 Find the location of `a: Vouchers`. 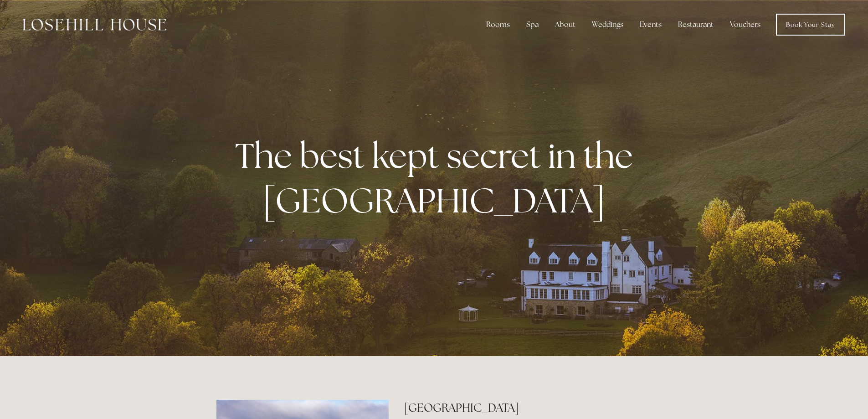

a: Vouchers is located at coordinates (745, 25).